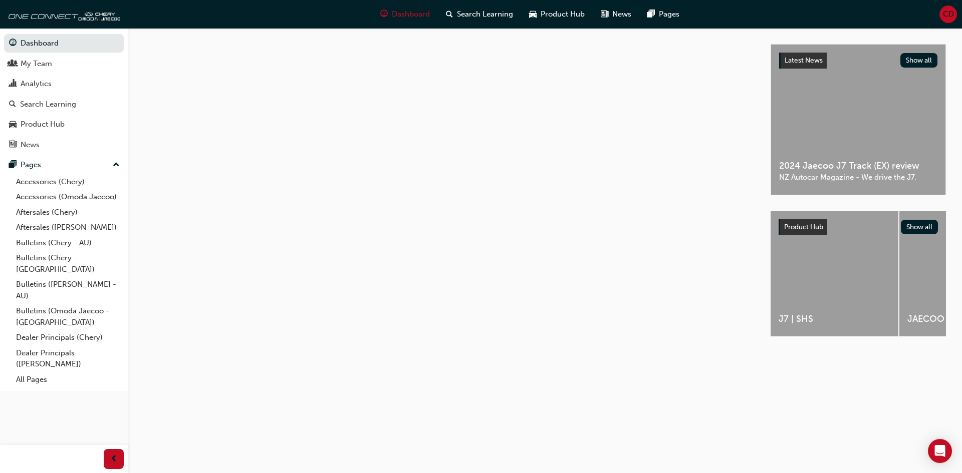 Image resolution: width=962 pixels, height=473 pixels. What do you see at coordinates (64, 94) in the screenshot?
I see `button: DashboardMy TeamAnalyticsSearch LearningProduct HubNews` at bounding box center [64, 94].